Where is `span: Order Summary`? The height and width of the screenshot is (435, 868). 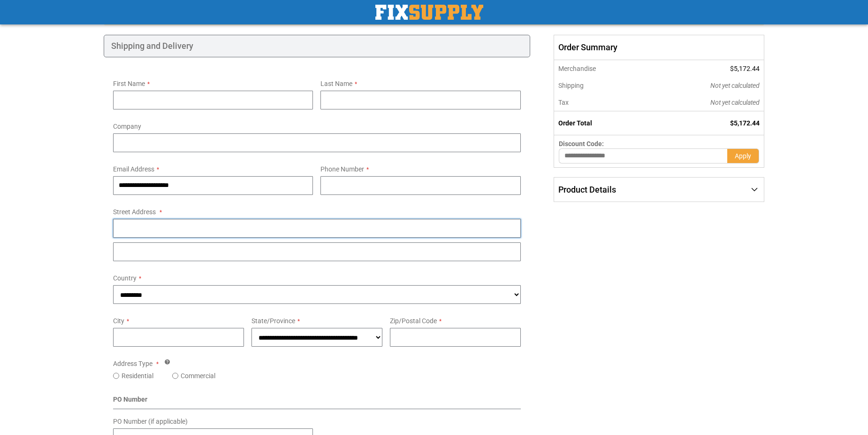
span: Order Summary is located at coordinates (659, 47).